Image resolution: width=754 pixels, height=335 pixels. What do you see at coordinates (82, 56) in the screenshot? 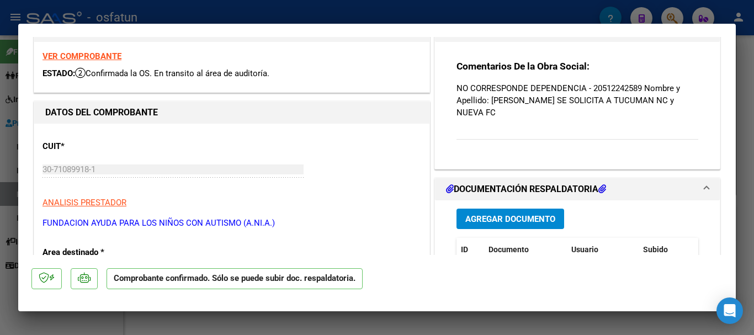
I see `a: VER COMPROBANTE` at bounding box center [82, 56].